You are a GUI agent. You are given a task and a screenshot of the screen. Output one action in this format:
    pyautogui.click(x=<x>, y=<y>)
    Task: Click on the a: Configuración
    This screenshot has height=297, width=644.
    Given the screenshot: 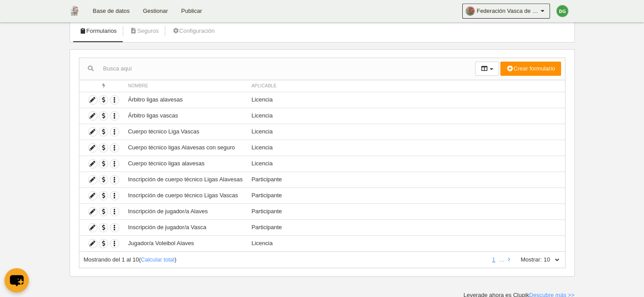 What is the action you would take?
    pyautogui.click(x=193, y=31)
    